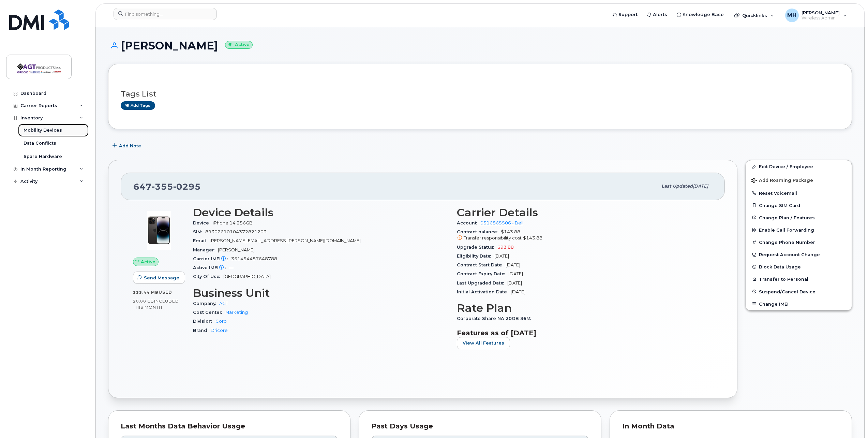 This screenshot has width=868, height=438. What do you see at coordinates (502, 223) in the screenshot?
I see `a: 0516865506 - Bell` at bounding box center [502, 223].